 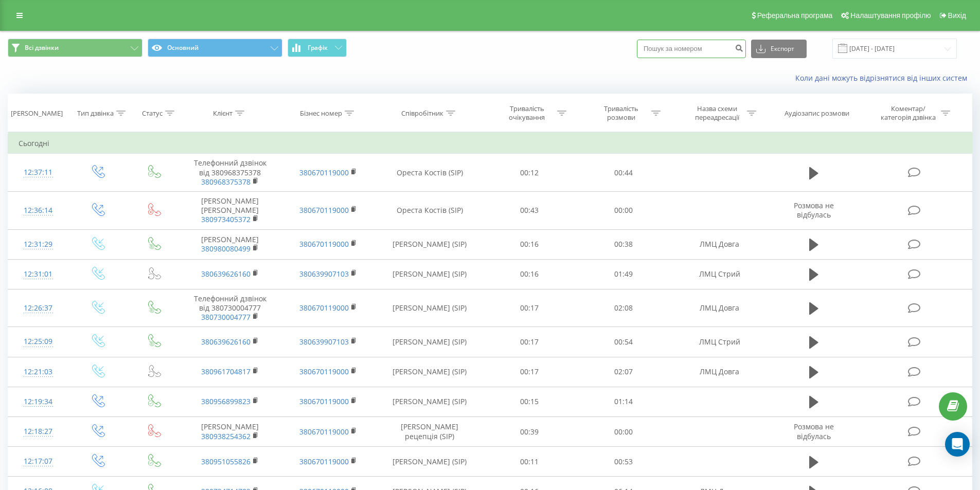 I want to click on div: 12:36:14, so click(x=38, y=211).